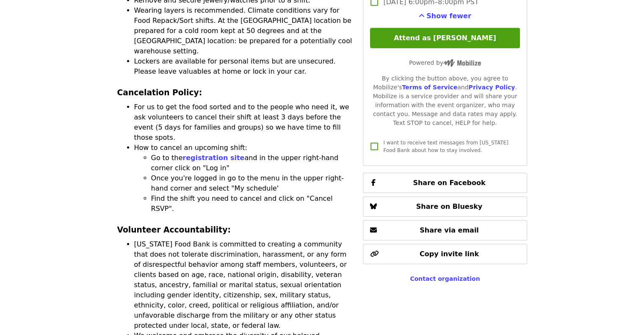 The width and height of the screenshot is (644, 335). What do you see at coordinates (214, 157) in the screenshot?
I see `a: registration site` at bounding box center [214, 157].